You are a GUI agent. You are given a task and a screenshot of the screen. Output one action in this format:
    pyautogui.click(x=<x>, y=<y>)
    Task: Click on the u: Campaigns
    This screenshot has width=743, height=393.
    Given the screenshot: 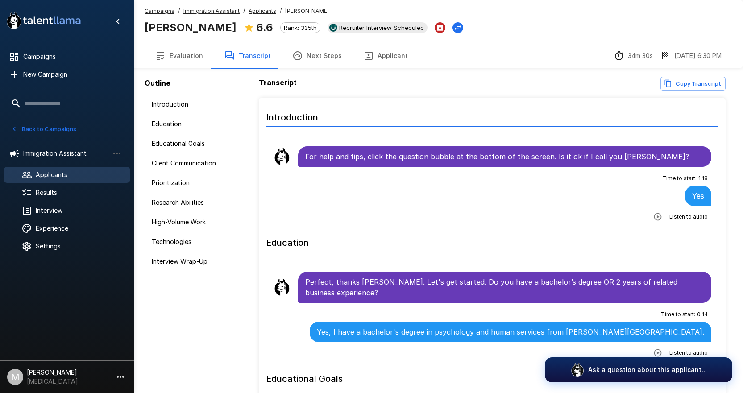 What is the action you would take?
    pyautogui.click(x=159, y=11)
    